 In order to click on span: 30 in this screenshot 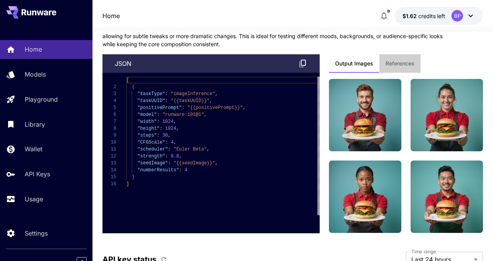, I will do `click(165, 136)`.